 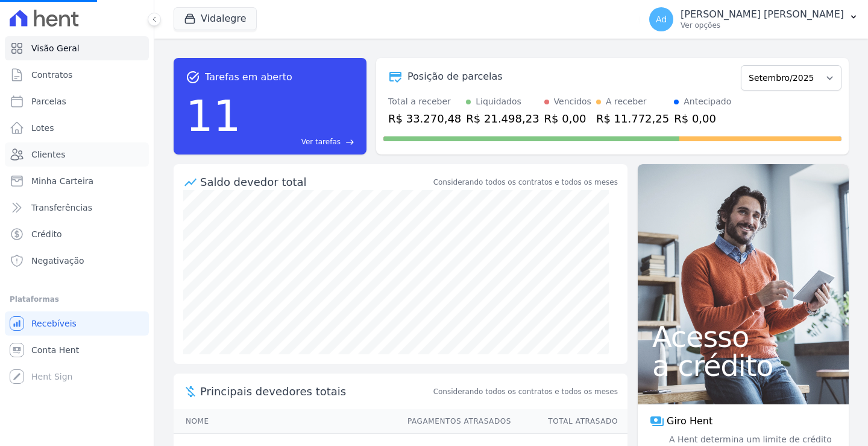 I want to click on span: Visão Geral, so click(x=55, y=48).